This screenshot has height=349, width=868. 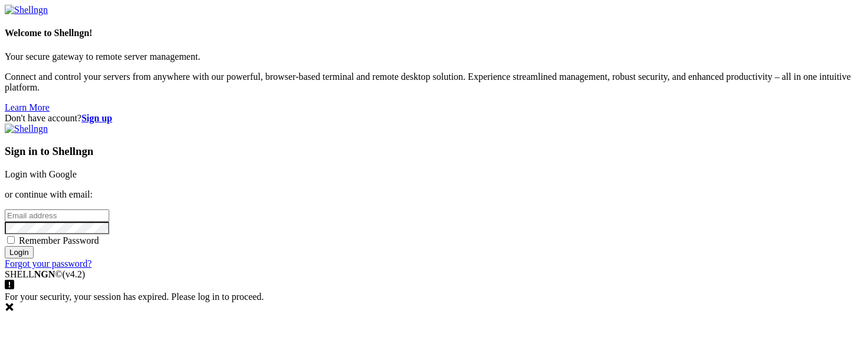 What do you see at coordinates (45, 273) in the screenshot?
I see `b: NGN` at bounding box center [45, 273].